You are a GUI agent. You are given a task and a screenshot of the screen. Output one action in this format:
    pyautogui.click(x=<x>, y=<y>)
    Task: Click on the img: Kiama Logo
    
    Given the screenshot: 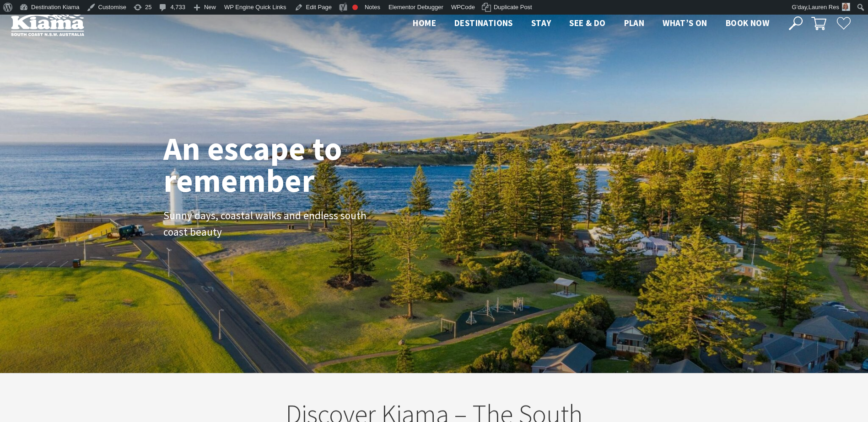 What is the action you would take?
    pyautogui.click(x=48, y=23)
    